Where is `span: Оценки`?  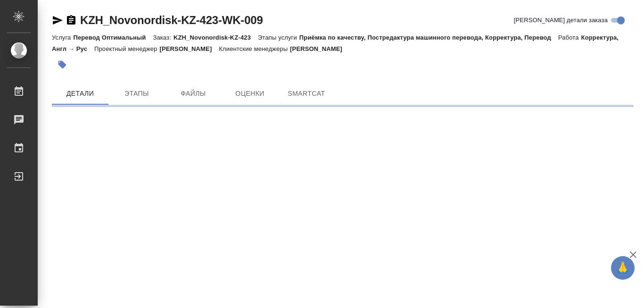
span: Оценки is located at coordinates (250, 93).